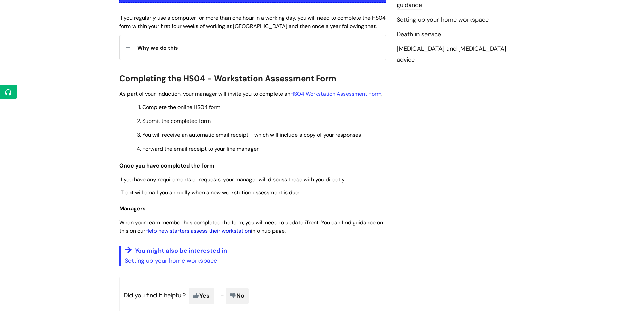  I want to click on span: Complete the online HS04 form, so click(181, 107).